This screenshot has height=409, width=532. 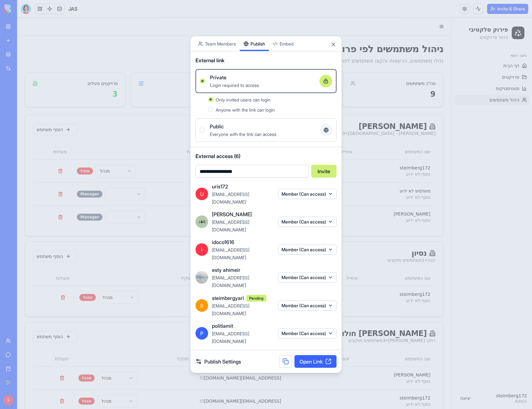 What do you see at coordinates (333, 45) in the screenshot?
I see `button: Close` at bounding box center [333, 45].